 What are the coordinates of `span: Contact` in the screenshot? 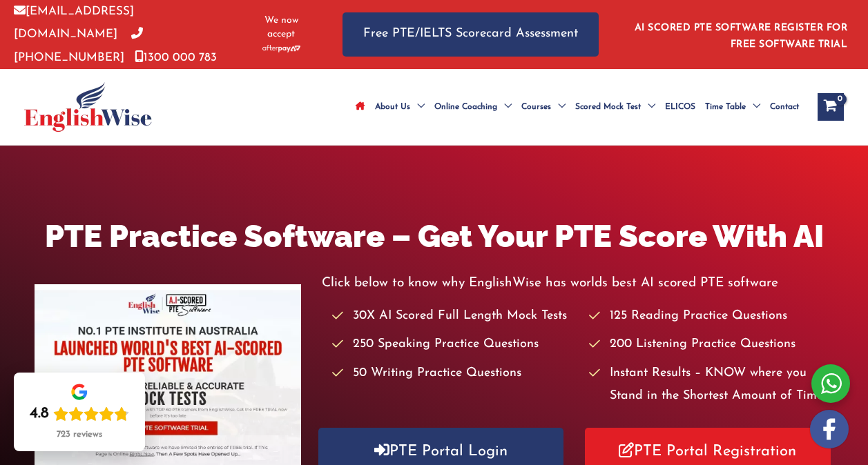 It's located at (785, 107).